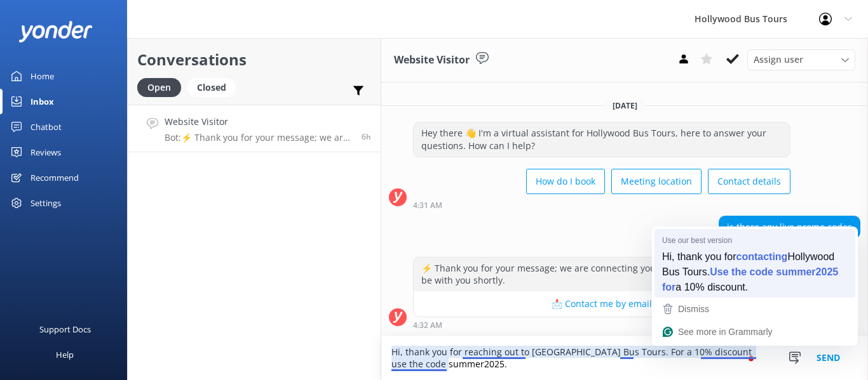  I want to click on div: 04:31am 13-Aug-2025 (UTC -07:00) America/Tijuana, so click(601, 205).